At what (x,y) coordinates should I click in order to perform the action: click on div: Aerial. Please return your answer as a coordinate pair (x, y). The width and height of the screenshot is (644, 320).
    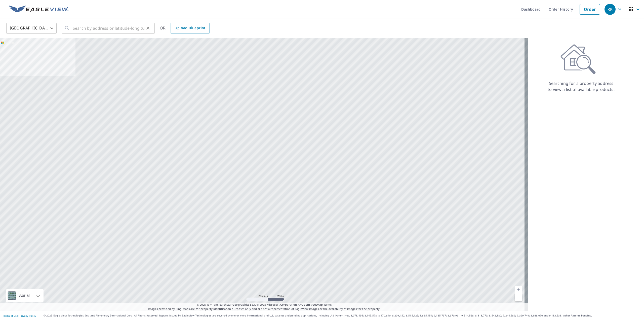
    Looking at the image, I should click on (25, 295).